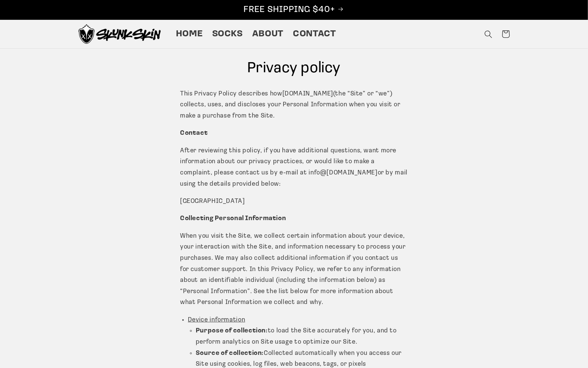  What do you see at coordinates (268, 34) in the screenshot?
I see `span: About` at bounding box center [268, 34].